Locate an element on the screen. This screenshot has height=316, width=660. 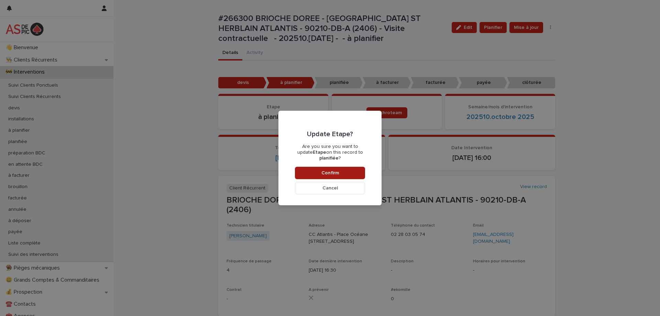
span: Confirm is located at coordinates (330, 173).